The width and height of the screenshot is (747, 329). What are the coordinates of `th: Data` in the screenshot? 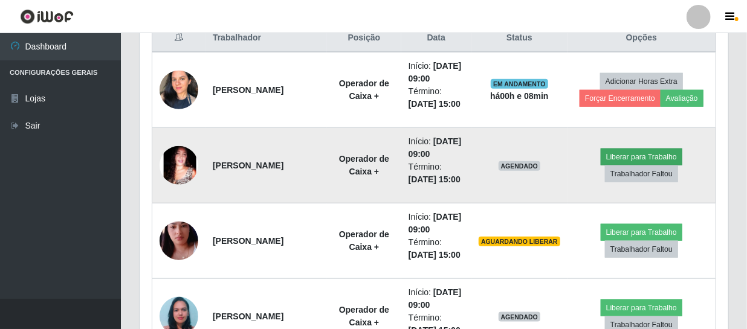 It's located at (436, 38).